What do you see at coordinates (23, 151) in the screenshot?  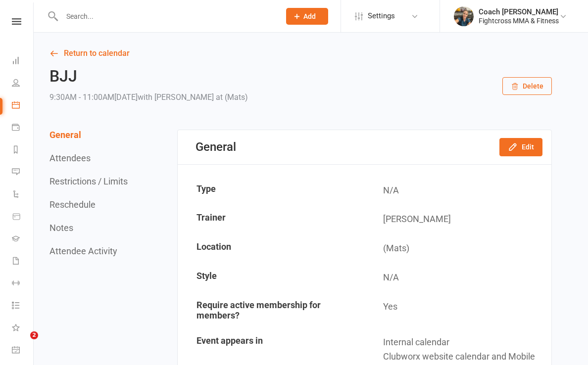 I see `a: Reports` at bounding box center [23, 151].